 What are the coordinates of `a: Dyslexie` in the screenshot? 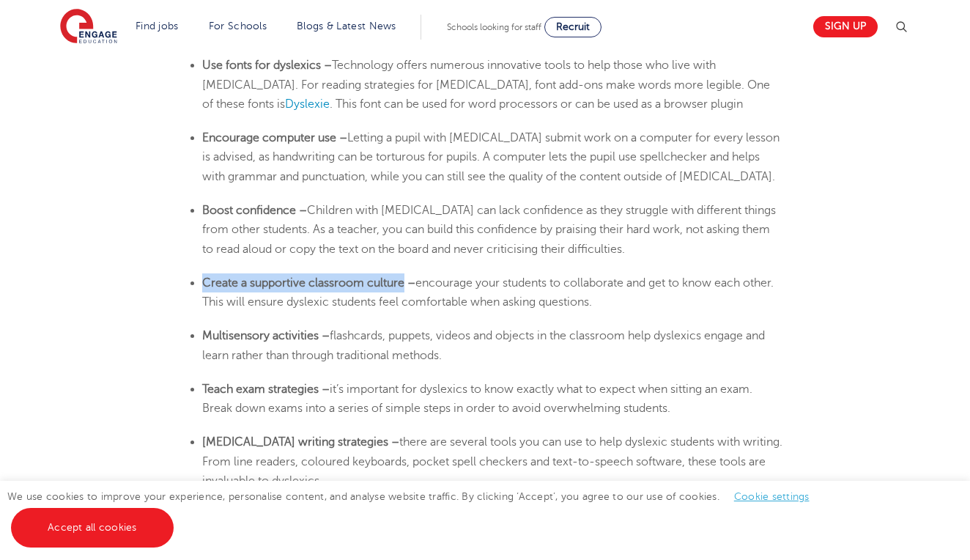 It's located at (307, 104).